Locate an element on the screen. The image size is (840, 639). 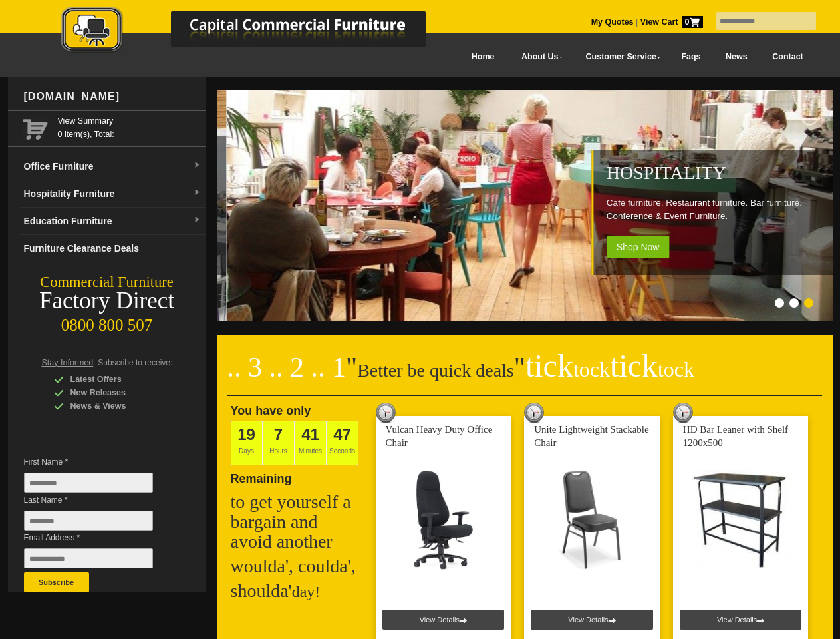
div: Latest Offers is located at coordinates (117, 379).